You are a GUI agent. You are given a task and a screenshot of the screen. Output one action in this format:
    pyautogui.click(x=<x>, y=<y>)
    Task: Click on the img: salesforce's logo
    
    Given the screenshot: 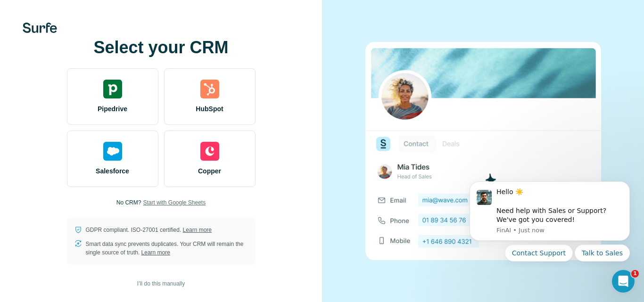 What is the action you would take?
    pyautogui.click(x=113, y=151)
    